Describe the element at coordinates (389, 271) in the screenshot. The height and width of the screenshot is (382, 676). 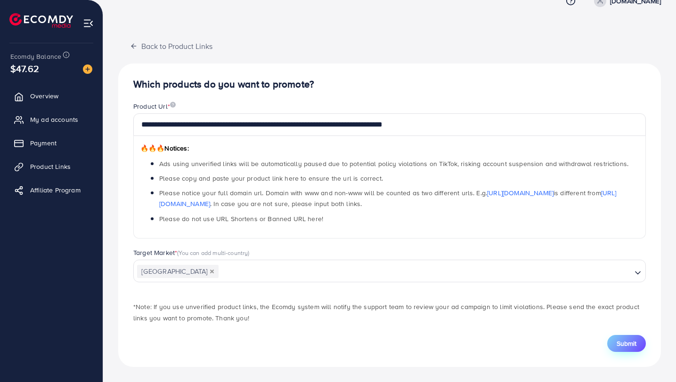
I see `div: Search for option` at that location.